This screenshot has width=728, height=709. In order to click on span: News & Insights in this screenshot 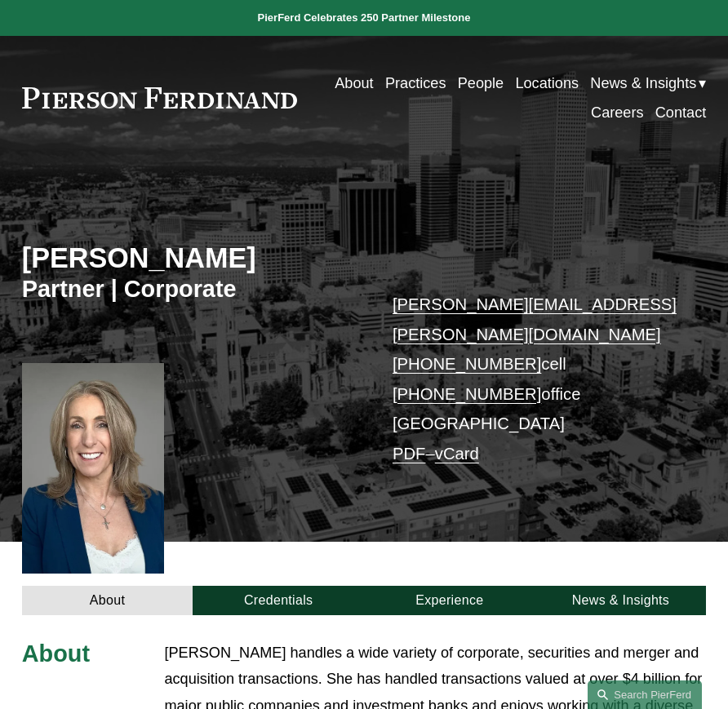, I will do `click(643, 83)`.